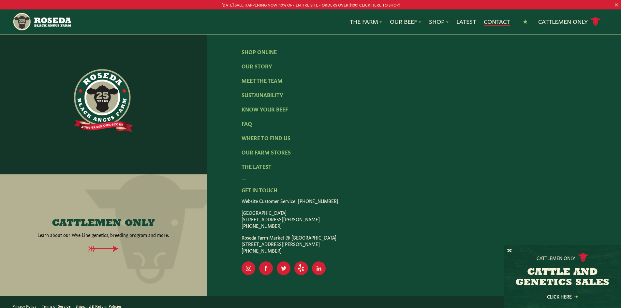 The image size is (621, 308). I want to click on a: CATTLEMEN ONLY Learn about our Wye Line genetics, breeding program and more., so click(103, 228).